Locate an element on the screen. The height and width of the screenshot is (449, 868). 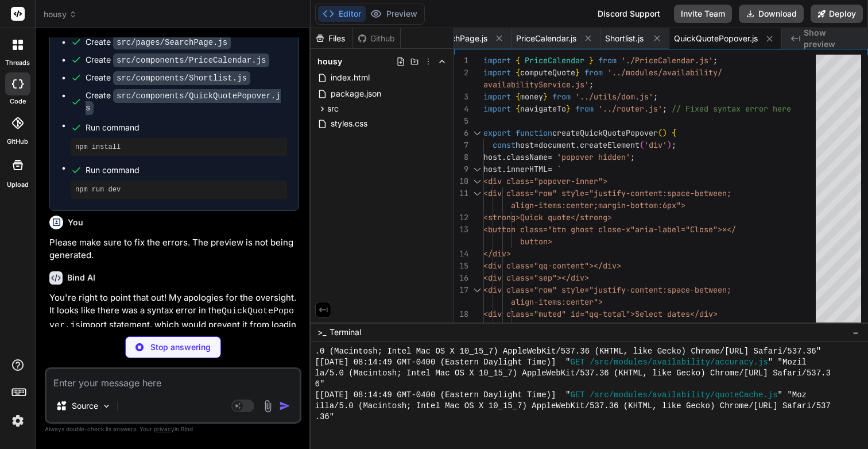
span: styles.css is located at coordinates (349, 124).